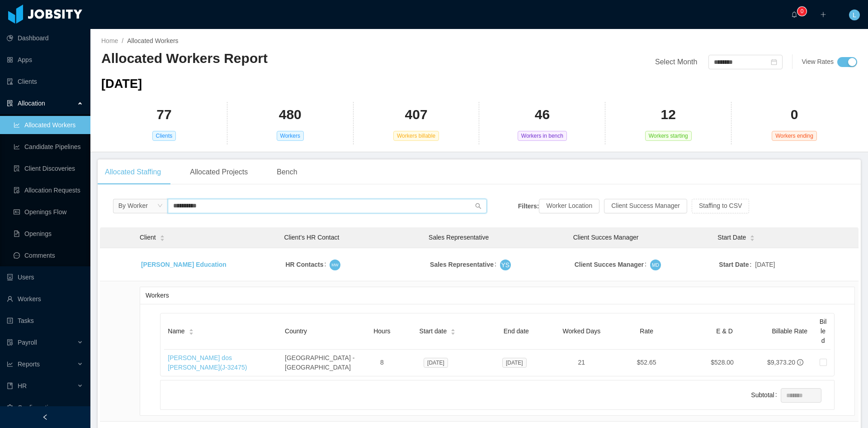 Image resolution: width=868 pixels, height=428 pixels. I want to click on strong: Client Succes Manager, so click(609, 265).